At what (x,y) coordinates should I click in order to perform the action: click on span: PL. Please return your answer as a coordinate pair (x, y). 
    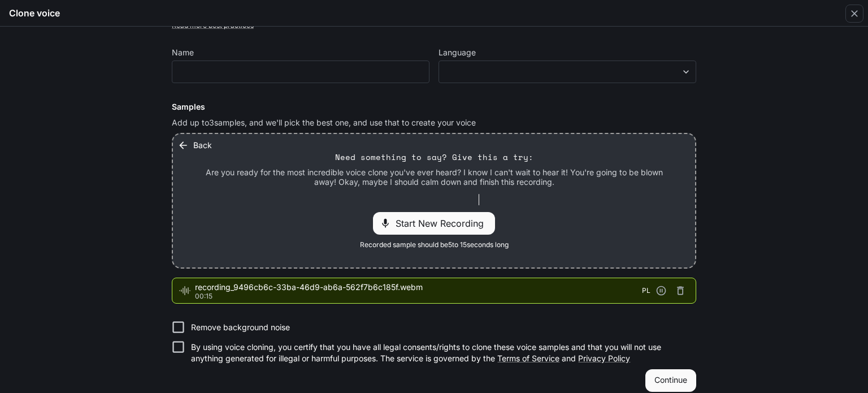
    Looking at the image, I should click on (646, 290).